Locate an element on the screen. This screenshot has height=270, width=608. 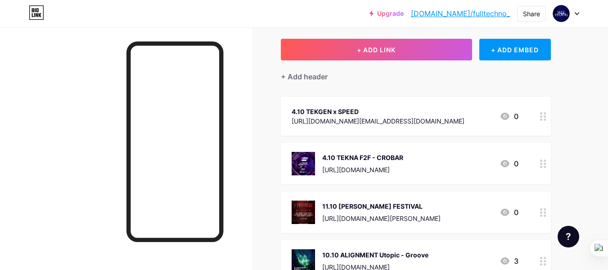
div: 10.10 ALIGNMENT Utopic - Groove is located at coordinates (375, 254).